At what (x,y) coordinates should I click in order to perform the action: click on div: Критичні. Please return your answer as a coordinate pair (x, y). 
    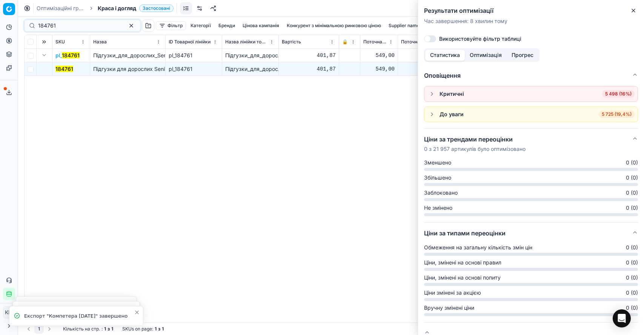
    Looking at the image, I should click on (451, 94).